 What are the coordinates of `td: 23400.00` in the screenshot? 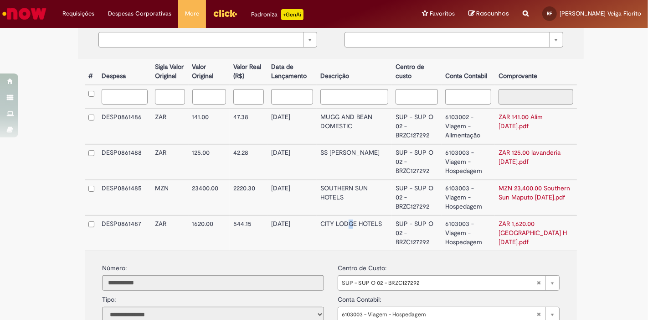 It's located at (209, 197).